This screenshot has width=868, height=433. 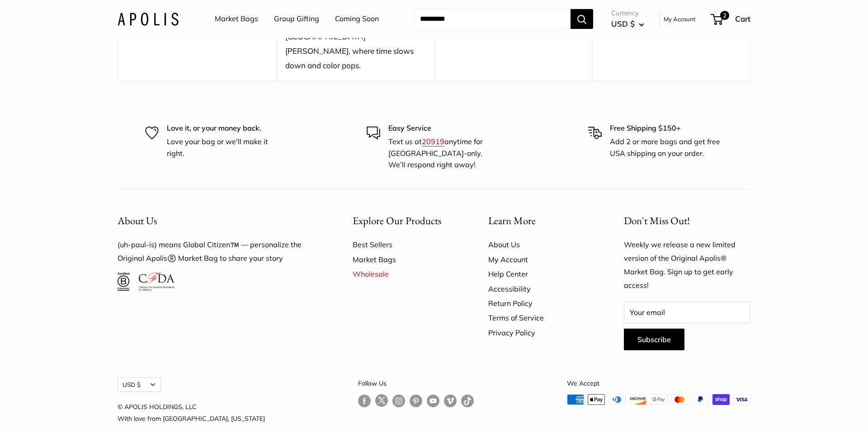 I want to click on span: 2, so click(x=725, y=16).